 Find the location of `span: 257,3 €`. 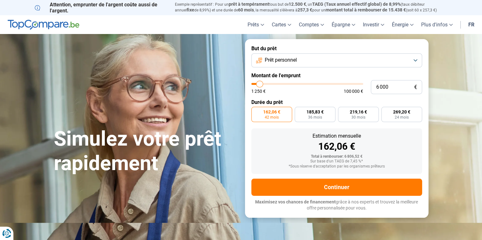

span: 257,3 € is located at coordinates (305, 10).